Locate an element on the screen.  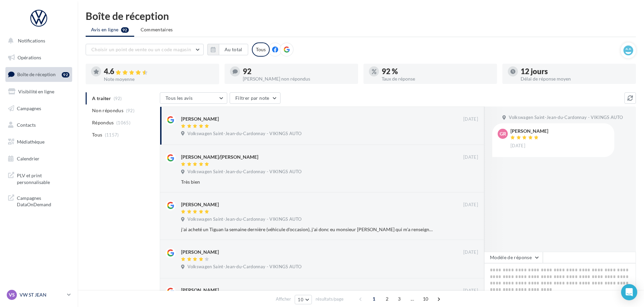
button: Filtrer par note is located at coordinates (255, 98).